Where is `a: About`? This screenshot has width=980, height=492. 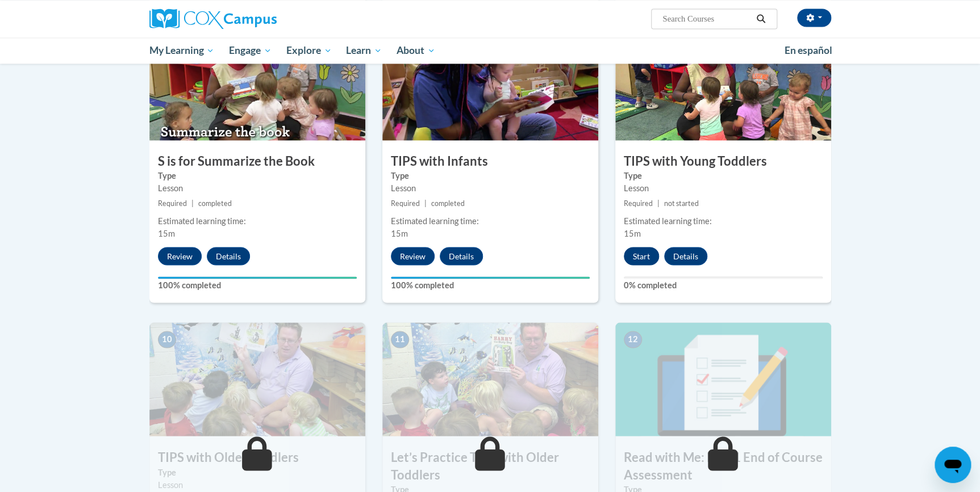
a: About is located at coordinates (416, 50).